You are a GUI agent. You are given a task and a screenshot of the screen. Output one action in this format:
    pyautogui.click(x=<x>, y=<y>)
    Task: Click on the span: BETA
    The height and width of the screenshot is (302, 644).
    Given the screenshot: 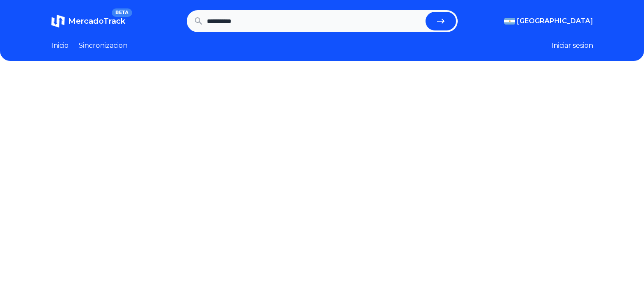 What is the action you would take?
    pyautogui.click(x=121, y=13)
    